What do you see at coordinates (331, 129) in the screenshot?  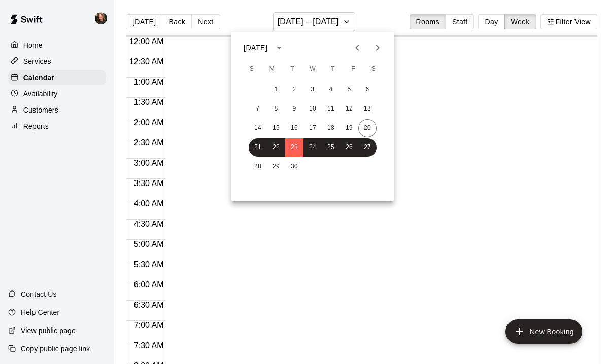 I see `button: 18` at bounding box center [331, 129].